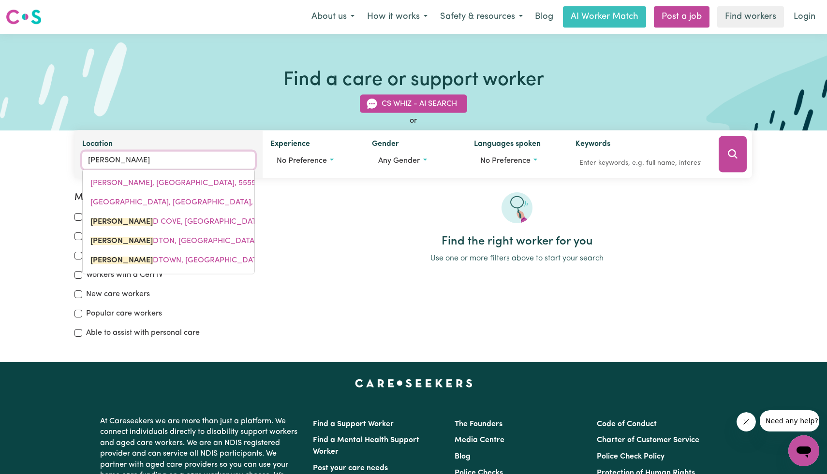  What do you see at coordinates (350, 469) in the screenshot?
I see `a: Post your care needs` at bounding box center [350, 469].